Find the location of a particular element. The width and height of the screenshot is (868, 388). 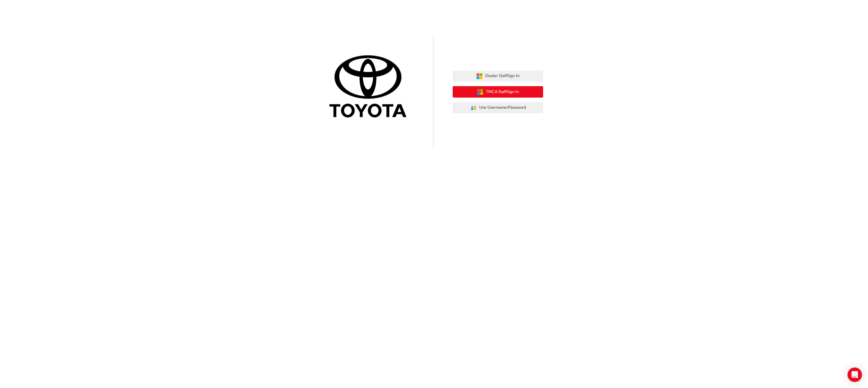

button: Use Username/Password is located at coordinates (498, 108).